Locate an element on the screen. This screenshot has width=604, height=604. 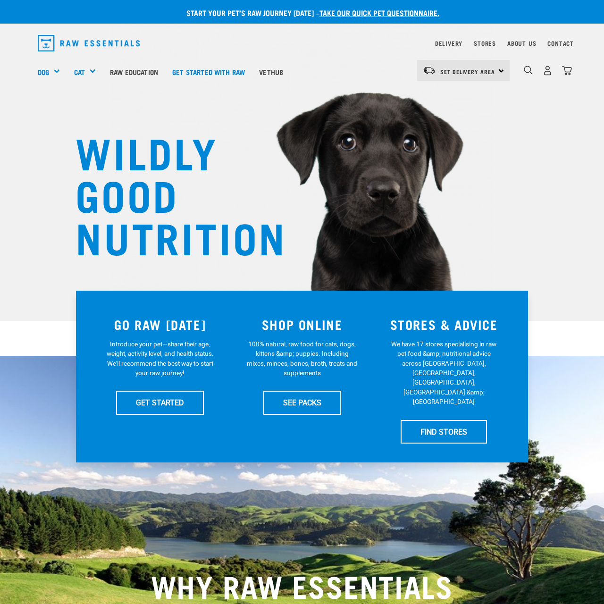
h2: WHY RAW ESSENTIALS is located at coordinates (302, 585).